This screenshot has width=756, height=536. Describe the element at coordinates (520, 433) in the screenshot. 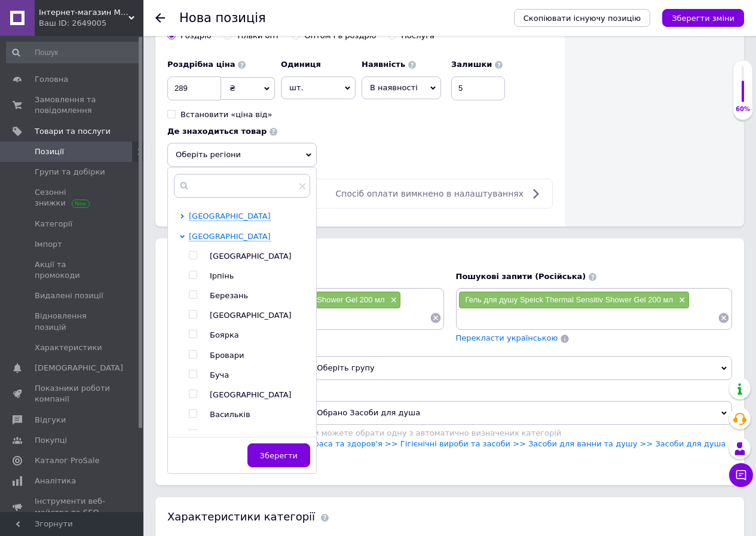

I see `div: Ви можете обрати одну з автоматично визначених категорій` at that location.